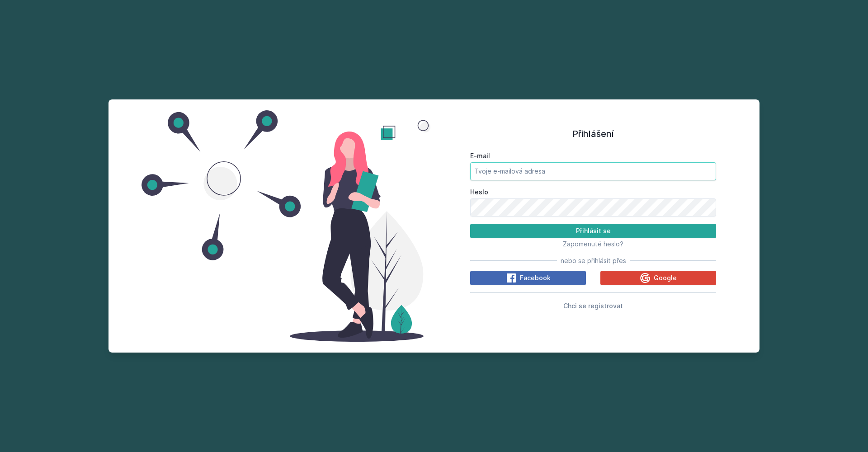  I want to click on button: Facebook, so click(528, 278).